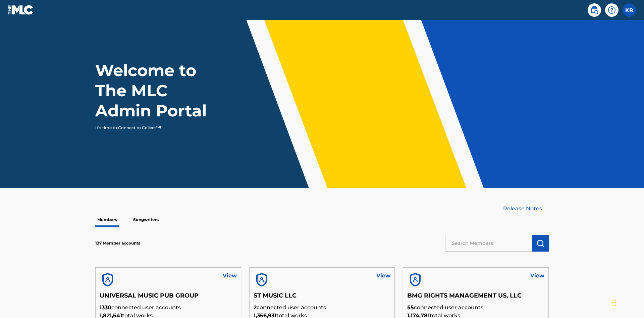  What do you see at coordinates (541, 243) in the screenshot?
I see `img: Search Works` at bounding box center [541, 243].